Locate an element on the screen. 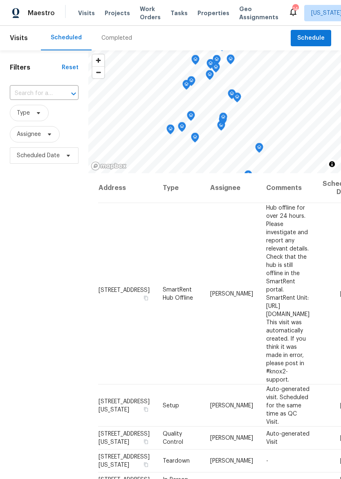  span: Zoom in is located at coordinates (98, 60).